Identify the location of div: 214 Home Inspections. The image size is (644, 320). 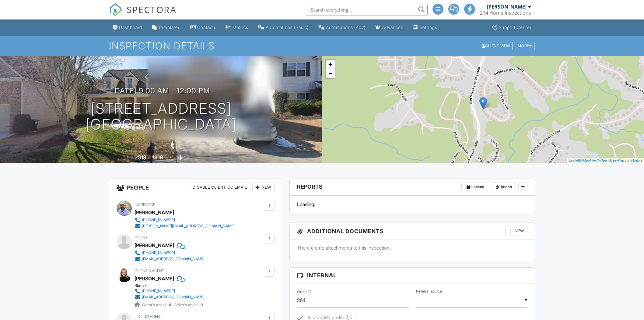
(505, 13).